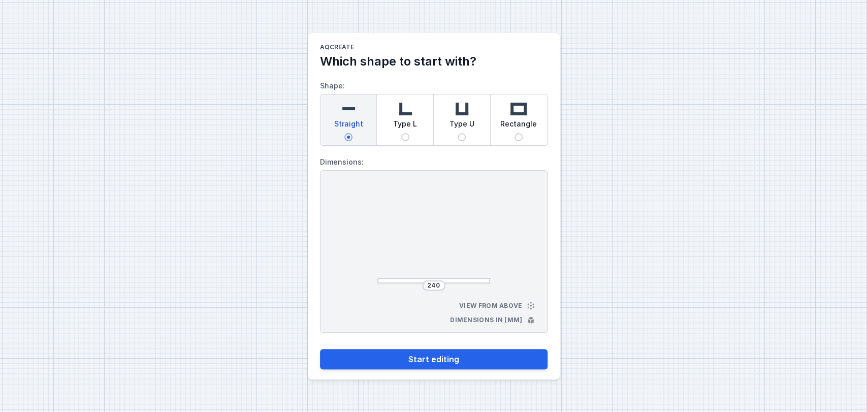  What do you see at coordinates (462, 109) in the screenshot?
I see `img: u-shaped.svg` at bounding box center [462, 109].